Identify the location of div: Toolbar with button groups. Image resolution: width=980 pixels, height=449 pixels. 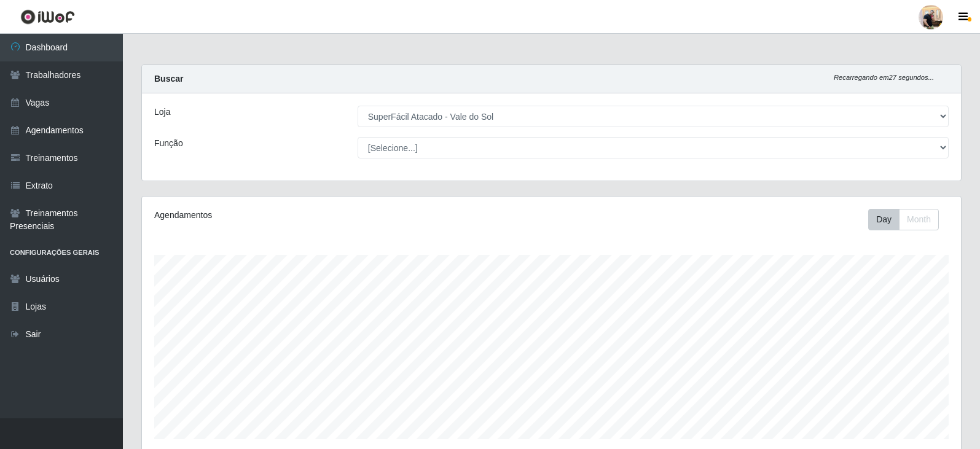
(908, 220).